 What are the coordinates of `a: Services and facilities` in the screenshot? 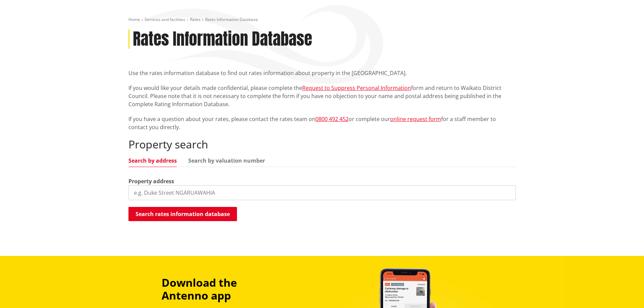 It's located at (165, 19).